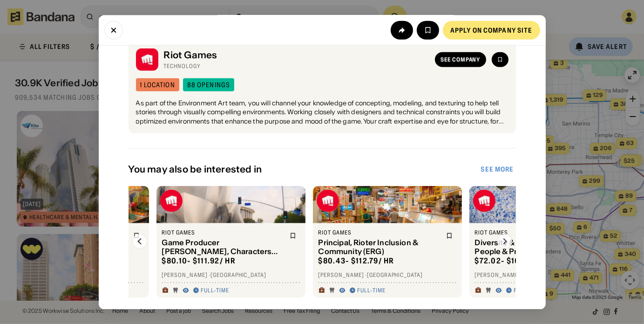  Describe the element at coordinates (158, 85) in the screenshot. I see `div: 1 location` at that location.